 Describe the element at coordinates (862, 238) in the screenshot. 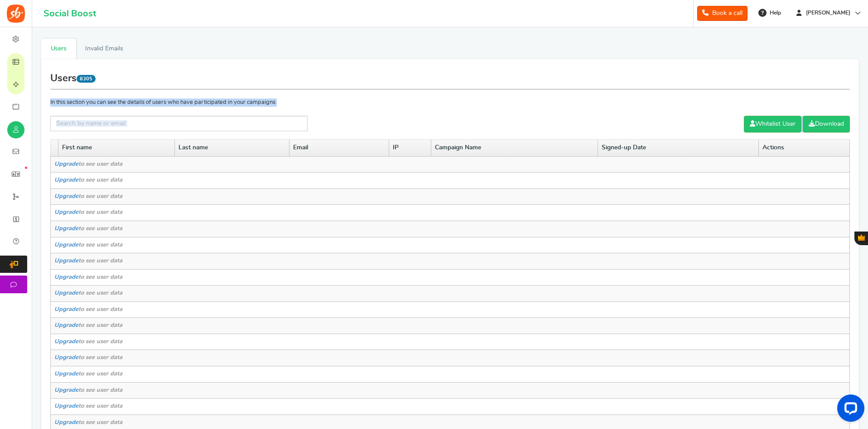

I see `button: Gratisfaction` at that location.